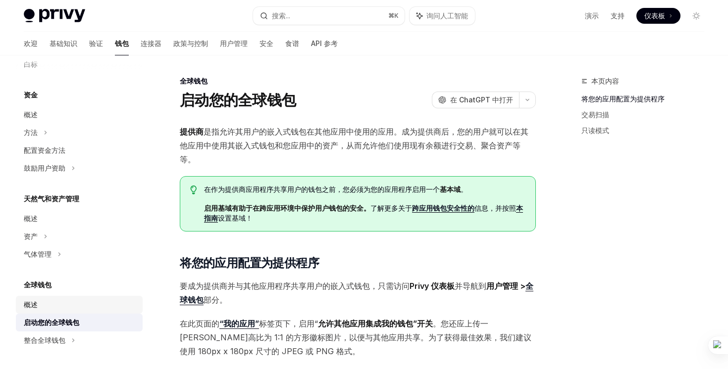  What do you see at coordinates (354, 146) in the screenshot?
I see `font: 是指允许其用户的嵌入式钱包在其他应用中使用的应用。成为提供商后，您的用户就可以在其他应用中使用其嵌入式钱包和您应用中的资产，从而允许他们使用现有余额进行交易、聚合资产等等。` at bounding box center [354, 146].